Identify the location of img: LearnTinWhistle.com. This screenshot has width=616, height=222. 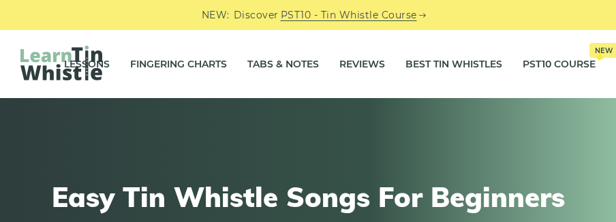
(61, 63).